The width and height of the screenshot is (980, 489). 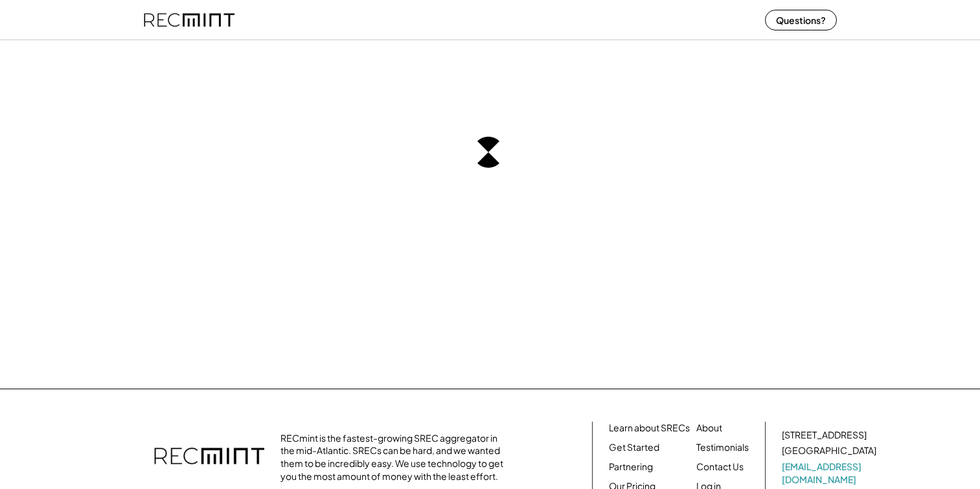 What do you see at coordinates (722, 448) in the screenshot?
I see `a: Testimonials` at bounding box center [722, 448].